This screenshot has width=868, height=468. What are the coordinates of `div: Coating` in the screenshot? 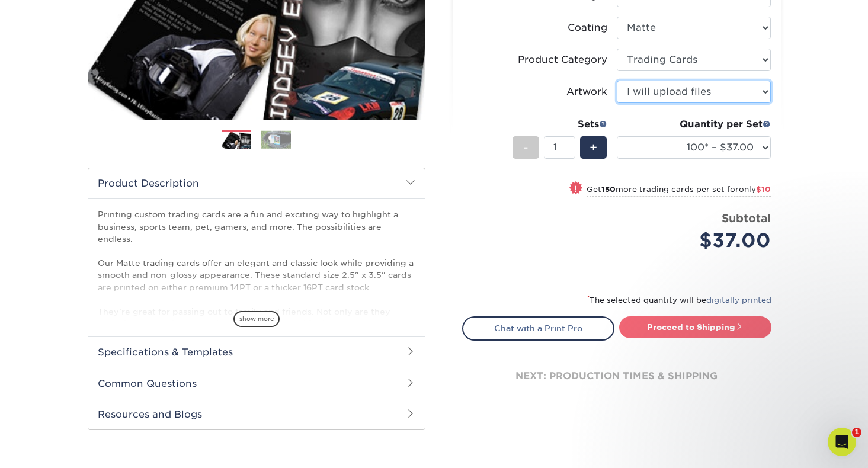 It's located at (587, 28).